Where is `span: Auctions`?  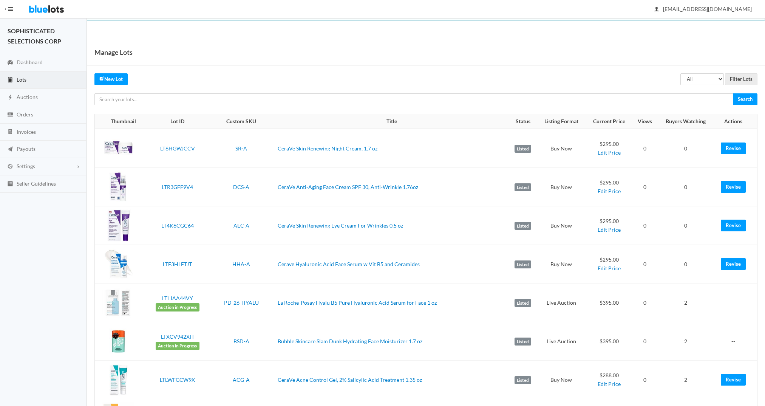 span: Auctions is located at coordinates (27, 97).